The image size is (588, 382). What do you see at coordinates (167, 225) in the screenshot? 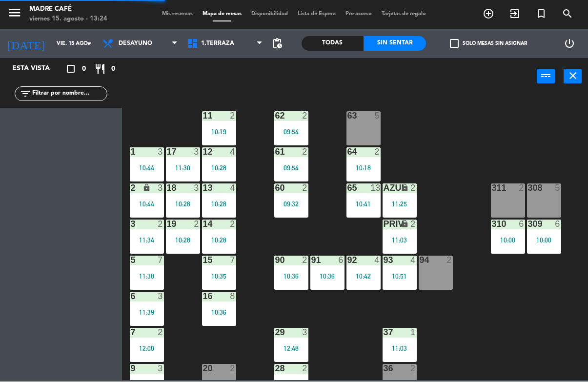
I see `div: 19` at bounding box center [167, 225].